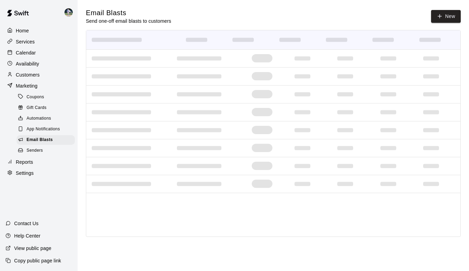  What do you see at coordinates (33, 248) in the screenshot?
I see `p: View public page` at bounding box center [33, 248].